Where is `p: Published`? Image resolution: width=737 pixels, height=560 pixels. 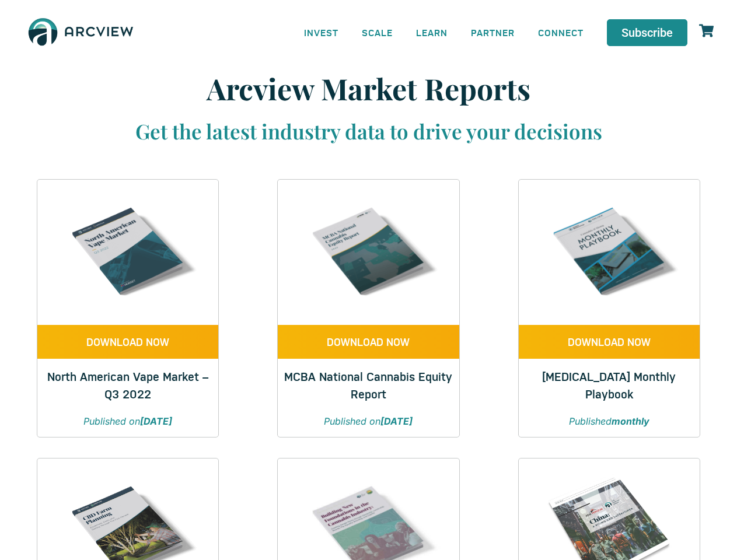 p: Published is located at coordinates (609, 421).